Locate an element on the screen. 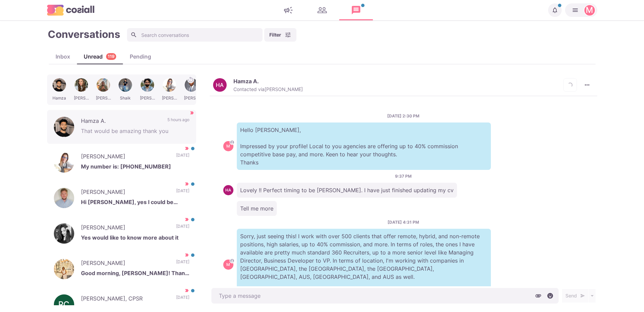 This screenshot has height=312, width=644. p: Sorry, just seeing this! I work with over 500 clients that offer remote, hybrid, and non-remote p... is located at coordinates (364, 264).